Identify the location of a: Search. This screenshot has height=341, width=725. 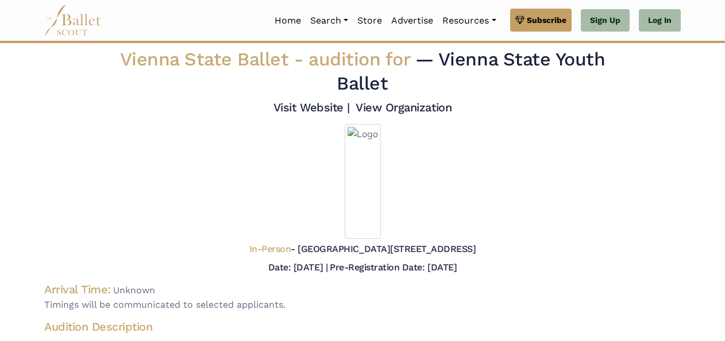
(329, 21).